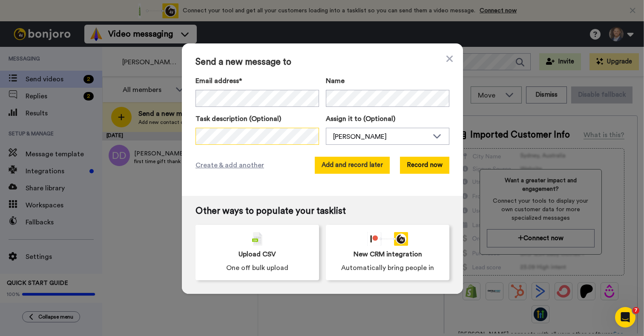 The image size is (644, 336). I want to click on span: One off bulk upload, so click(257, 268).